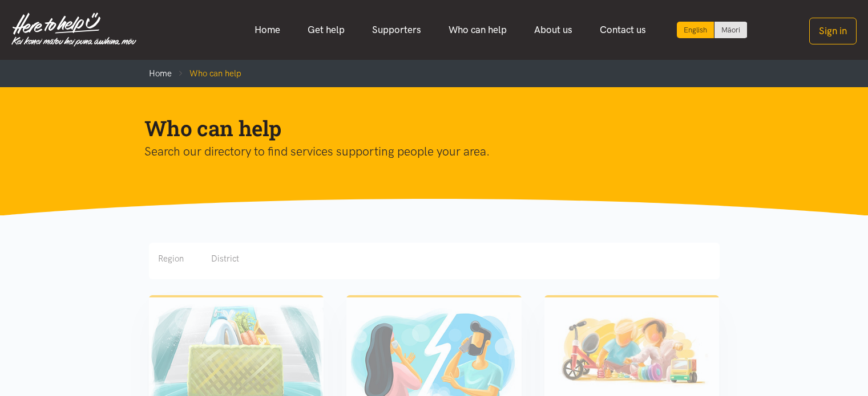  Describe the element at coordinates (74, 30) in the screenshot. I see `img: Home` at that location.